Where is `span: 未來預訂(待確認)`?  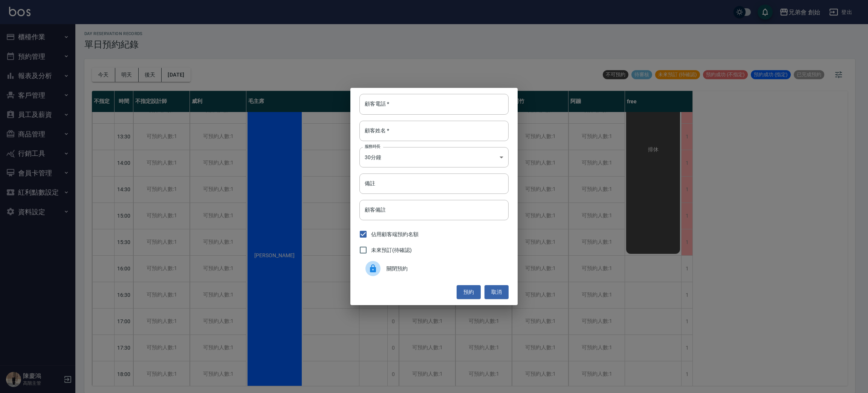 span: 未來預訂(待確認) is located at coordinates (391, 249).